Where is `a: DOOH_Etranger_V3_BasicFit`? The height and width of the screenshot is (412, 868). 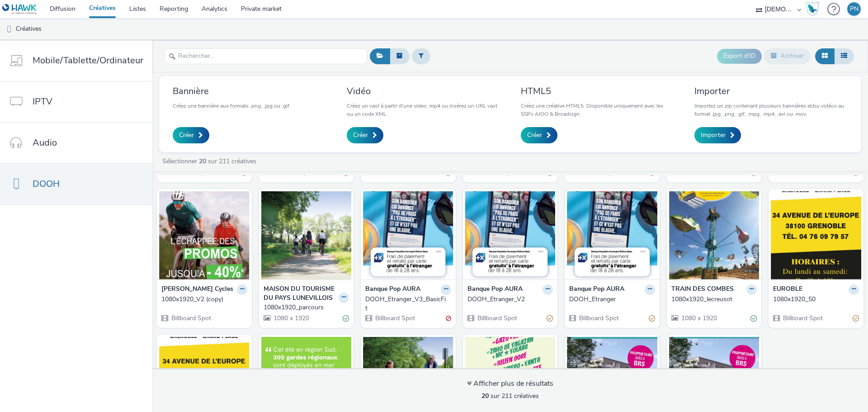 a: DOOH_Etranger_V3_BasicFit is located at coordinates (408, 304).